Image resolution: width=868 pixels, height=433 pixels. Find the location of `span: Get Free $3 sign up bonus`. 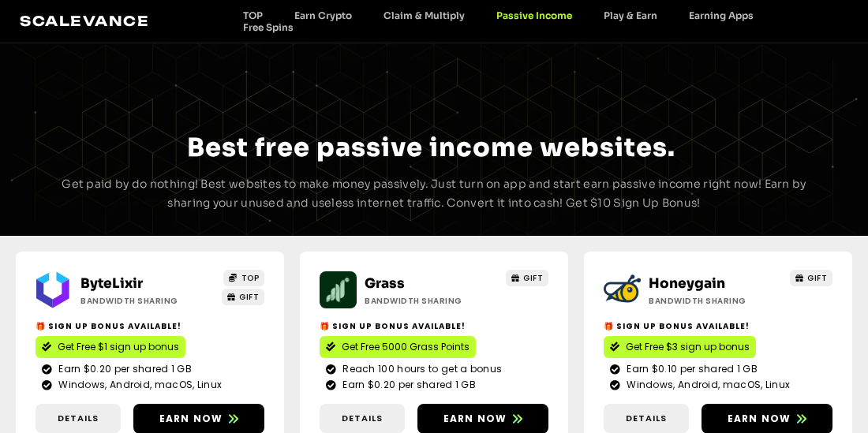

span: Get Free $3 sign up bonus is located at coordinates (687, 347).